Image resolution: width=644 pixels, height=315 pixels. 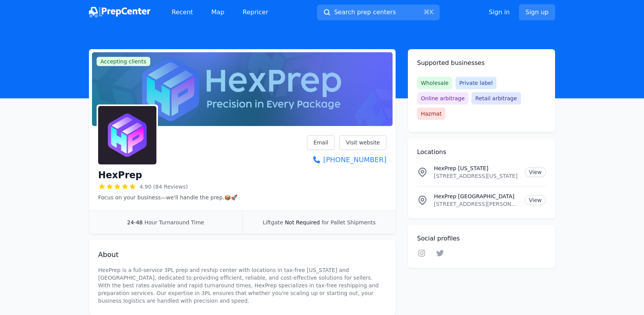 What do you see at coordinates (443, 98) in the screenshot?
I see `span: Online arbitrage` at bounding box center [443, 98].